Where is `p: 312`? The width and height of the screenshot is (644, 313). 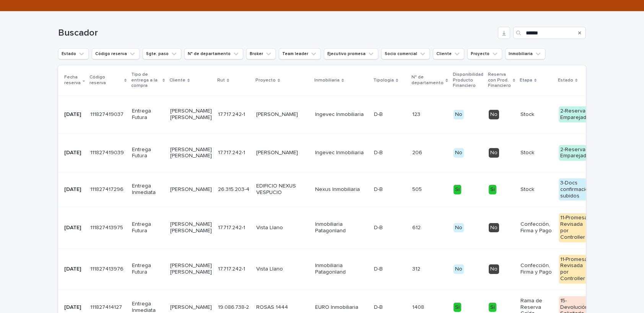 p: 312 is located at coordinates (417, 268).